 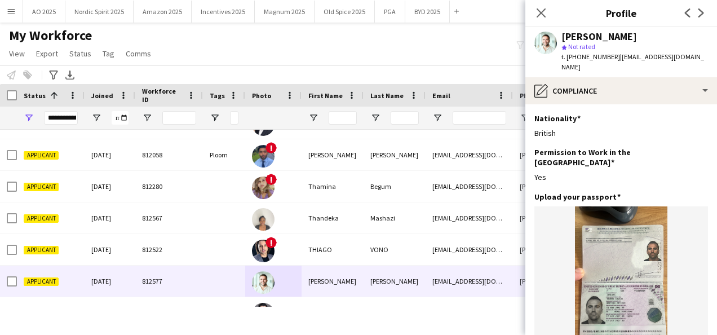 What do you see at coordinates (217, 95) in the screenshot?
I see `span: Tags` at bounding box center [217, 95].